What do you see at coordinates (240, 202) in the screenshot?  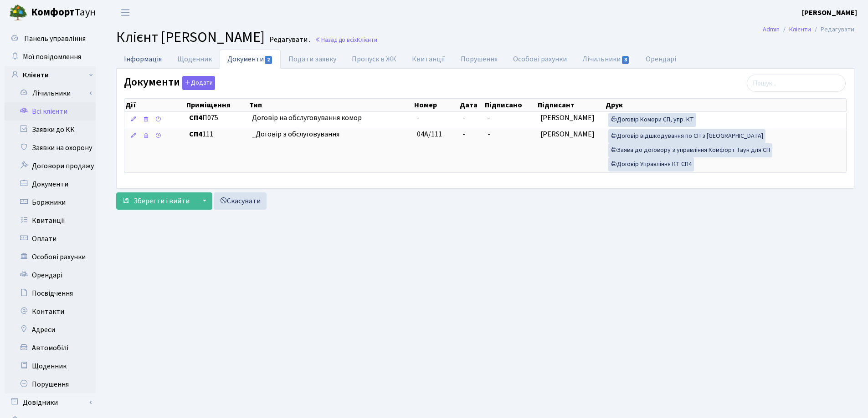 I see `a: Скасувати` at bounding box center [240, 202].